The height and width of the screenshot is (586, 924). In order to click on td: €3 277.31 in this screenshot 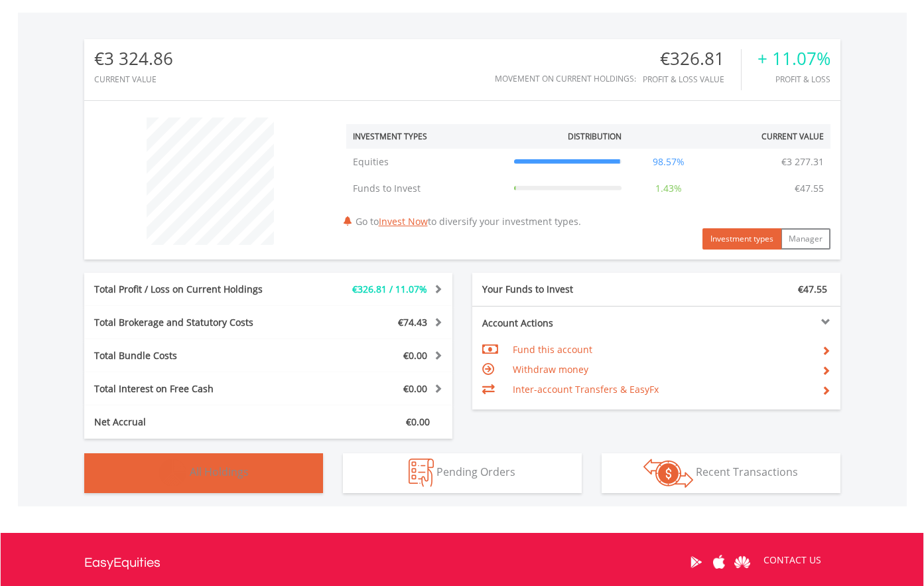, I will do `click(803, 162)`.